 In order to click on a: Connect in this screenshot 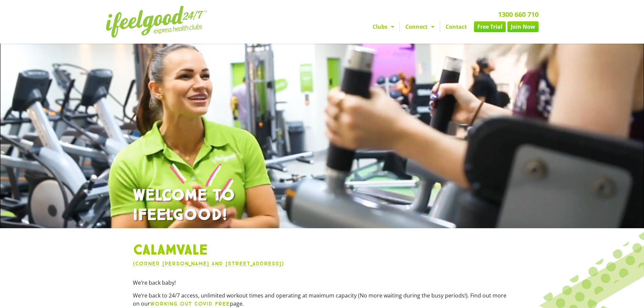, I will do `click(420, 27)`.